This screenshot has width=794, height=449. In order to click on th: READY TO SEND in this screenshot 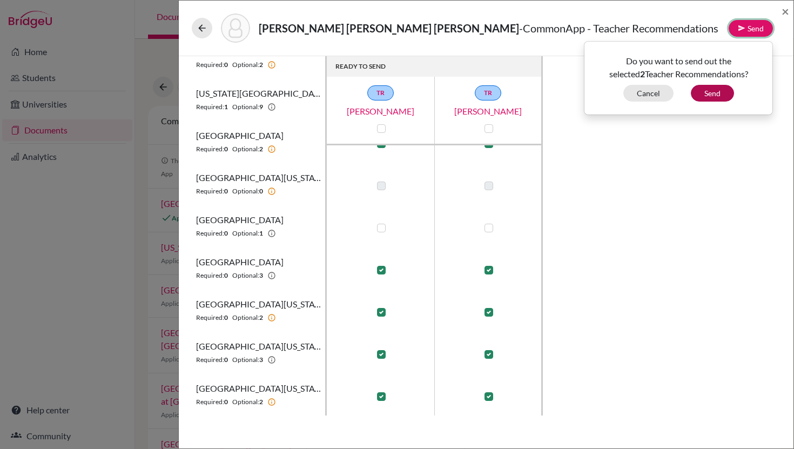, I will do `click(435, 66)`.